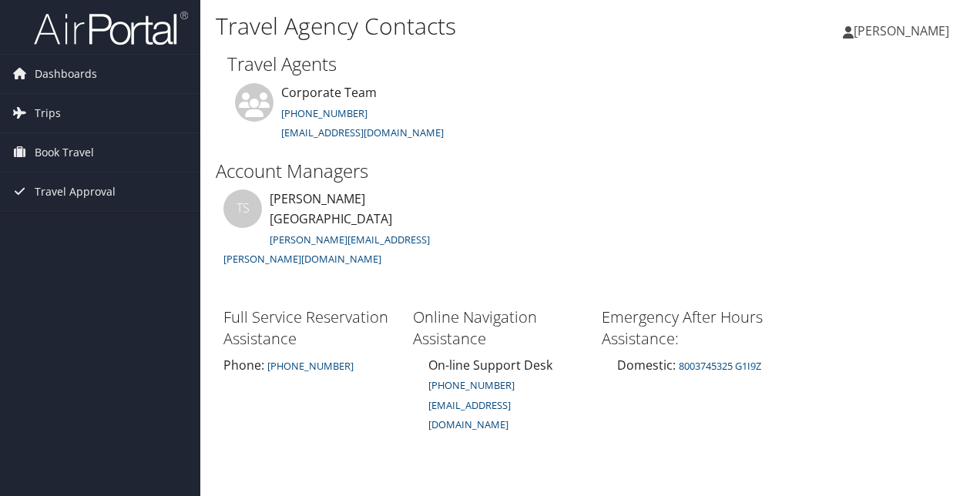  What do you see at coordinates (310, 366) in the screenshot?
I see `div: Phone:` at bounding box center [310, 366].